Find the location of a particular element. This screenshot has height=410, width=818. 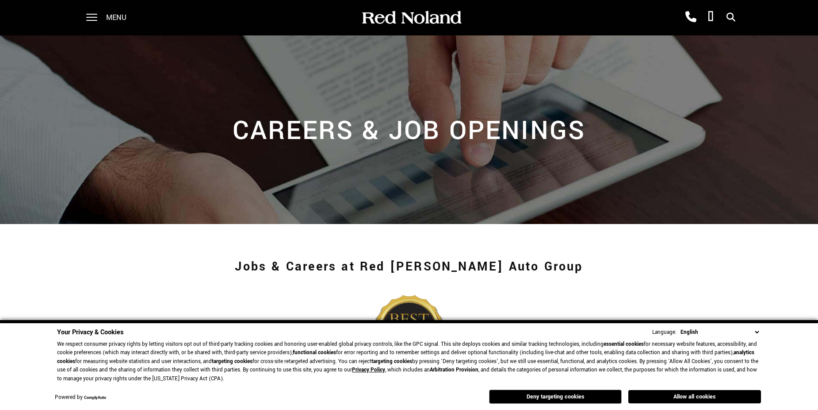

span: Your Privacy & Cookies is located at coordinates (90, 332).